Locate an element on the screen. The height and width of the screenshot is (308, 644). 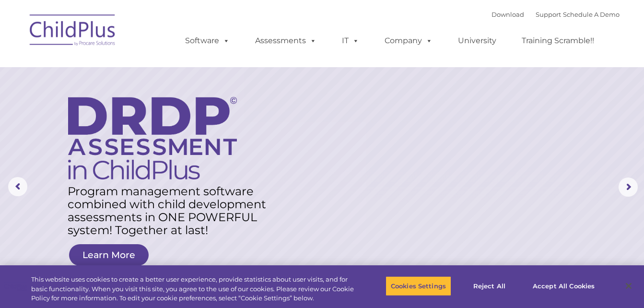
div: This website uses cookies to create a better user experience, provide statistics about user visit... is located at coordinates (193, 289).